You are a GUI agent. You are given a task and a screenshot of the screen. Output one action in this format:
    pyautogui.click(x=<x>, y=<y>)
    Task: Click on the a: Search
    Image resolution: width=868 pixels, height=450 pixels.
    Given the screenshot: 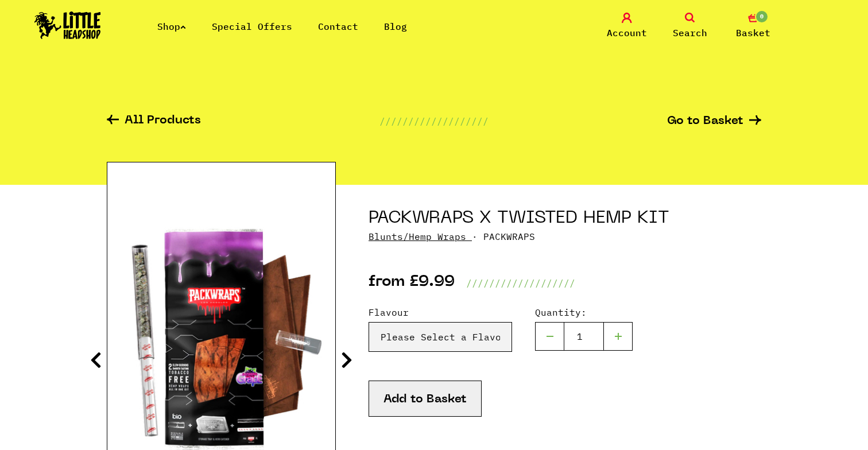 What is the action you would take?
    pyautogui.click(x=690, y=26)
    